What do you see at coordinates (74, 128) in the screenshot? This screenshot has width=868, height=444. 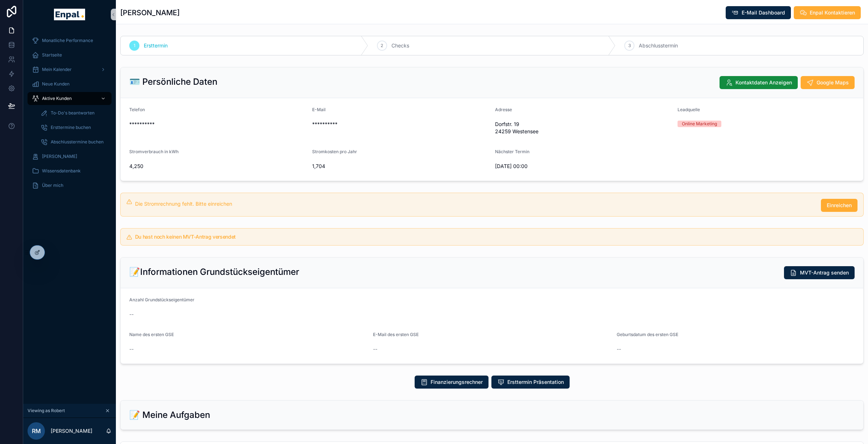 I see `a: Ersttermine buchen` at bounding box center [74, 128].